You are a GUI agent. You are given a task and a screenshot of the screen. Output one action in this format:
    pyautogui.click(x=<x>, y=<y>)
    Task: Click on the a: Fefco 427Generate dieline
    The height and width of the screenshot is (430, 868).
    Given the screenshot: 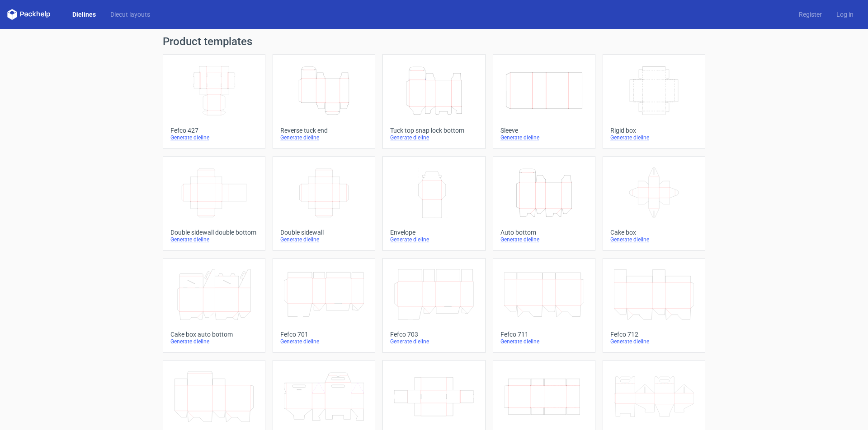 What is the action you would take?
    pyautogui.click(x=214, y=102)
    